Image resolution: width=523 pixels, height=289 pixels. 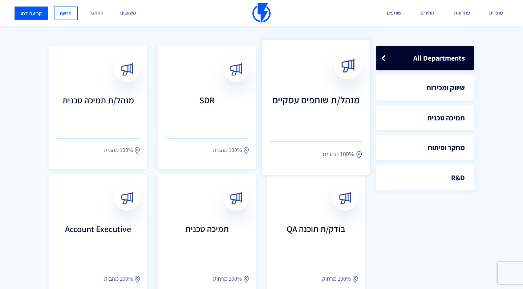 What do you see at coordinates (316, 110) in the screenshot?
I see `h3: מנהל/ת שותפים עסקיים` at bounding box center [316, 110].